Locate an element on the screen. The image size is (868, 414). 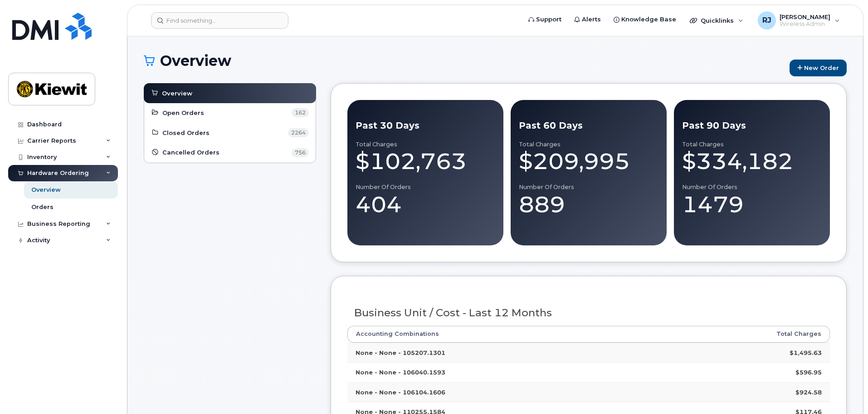
strong: $596.95 is located at coordinates (809, 372).